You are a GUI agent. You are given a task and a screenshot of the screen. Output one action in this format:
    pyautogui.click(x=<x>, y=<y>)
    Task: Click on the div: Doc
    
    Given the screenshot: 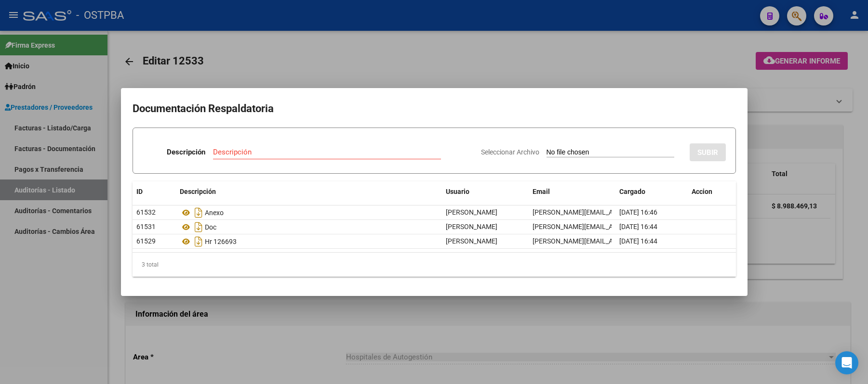 What is the action you would take?
    pyautogui.click(x=309, y=227)
    